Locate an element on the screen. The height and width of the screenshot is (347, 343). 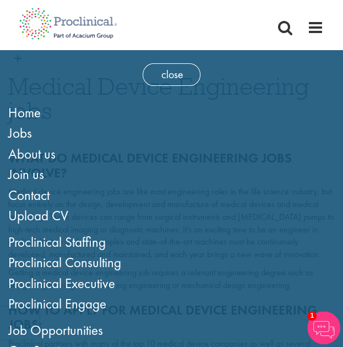
img: Chatbot is located at coordinates (324, 328).